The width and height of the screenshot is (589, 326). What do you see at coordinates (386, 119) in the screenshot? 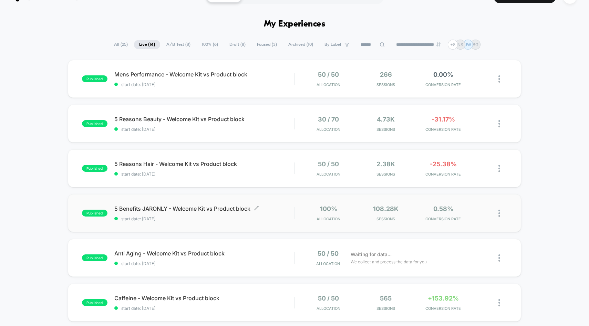
I see `span: 4.73k` at bounding box center [386, 119].